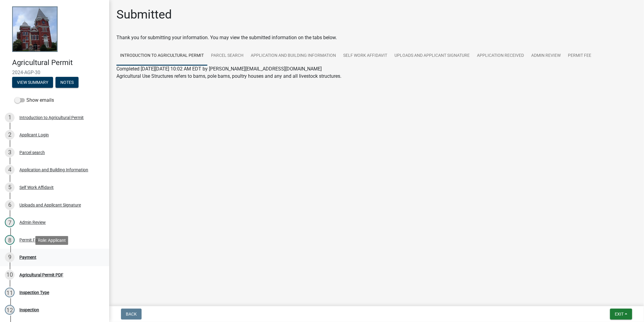  What do you see at coordinates (10, 205) in the screenshot?
I see `div: 6` at bounding box center [10, 205].